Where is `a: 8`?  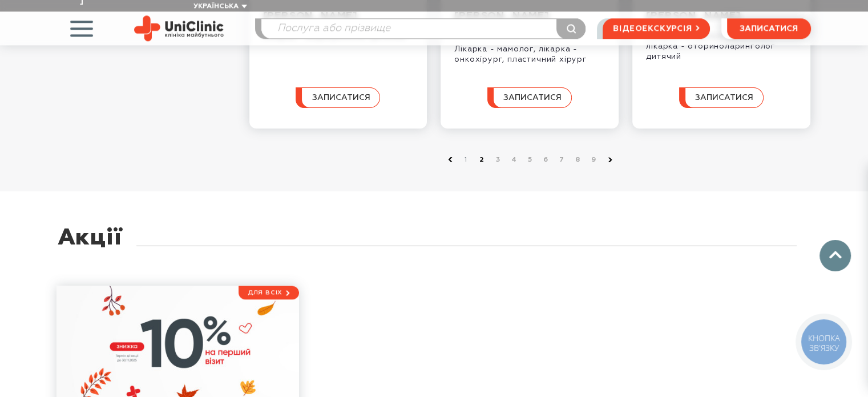 a: 8 is located at coordinates (578, 160).